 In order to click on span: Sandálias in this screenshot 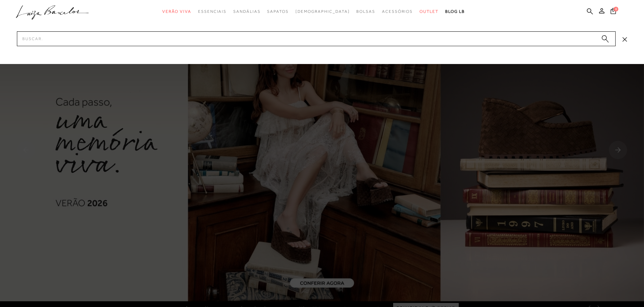, I will do `click(247, 12)`.